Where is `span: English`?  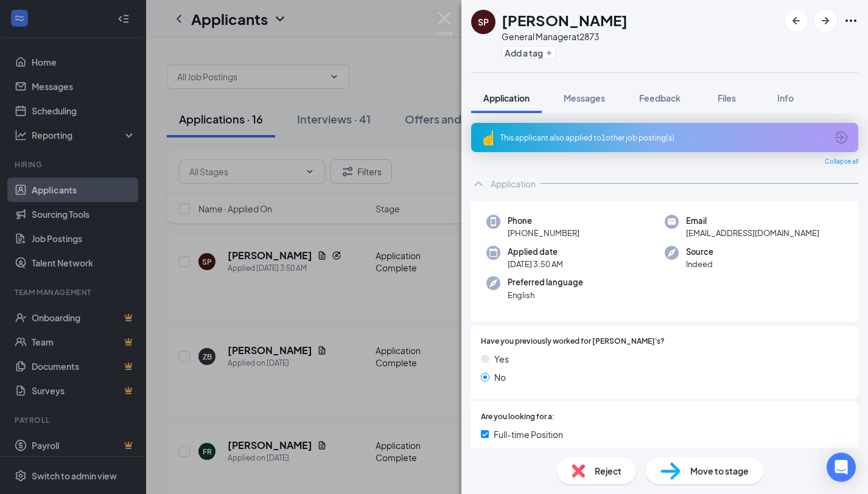
span: English is located at coordinates (545, 295).